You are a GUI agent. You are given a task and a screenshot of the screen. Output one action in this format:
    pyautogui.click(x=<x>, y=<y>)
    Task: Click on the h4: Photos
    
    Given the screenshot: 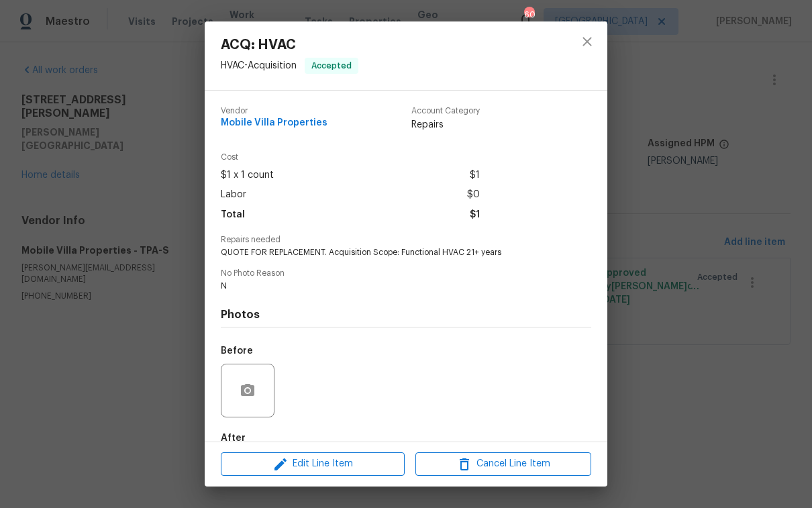 What is the action you would take?
    pyautogui.click(x=406, y=315)
    